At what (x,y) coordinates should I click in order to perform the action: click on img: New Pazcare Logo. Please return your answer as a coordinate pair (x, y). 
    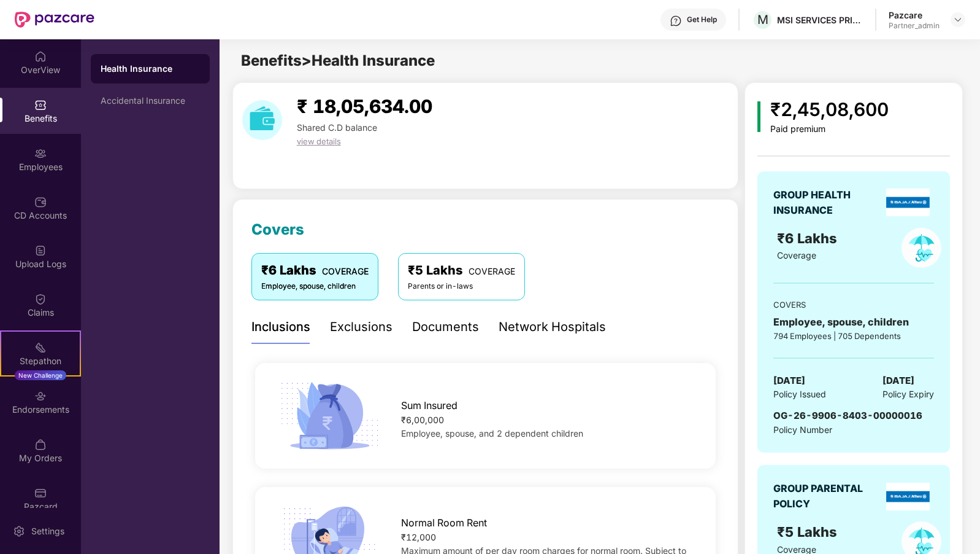
    Looking at the image, I should click on (55, 20).